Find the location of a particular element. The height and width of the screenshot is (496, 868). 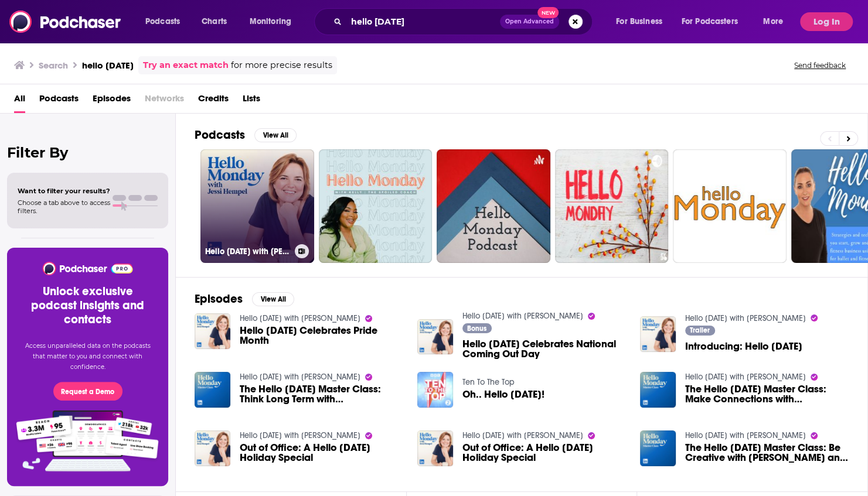

img: The Hello Monday Master Class: Make Connections with Adam Grant and Reid Hoffman is located at coordinates (658, 389).